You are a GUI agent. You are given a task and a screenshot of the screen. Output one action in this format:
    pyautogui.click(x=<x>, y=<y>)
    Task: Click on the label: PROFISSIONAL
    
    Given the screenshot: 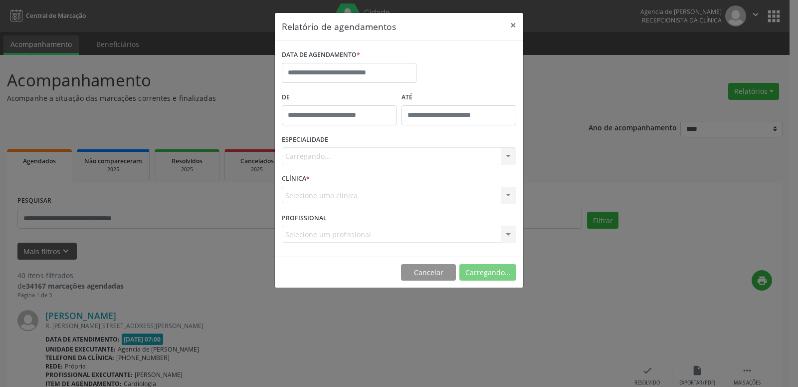 What is the action you would take?
    pyautogui.click(x=304, y=218)
    